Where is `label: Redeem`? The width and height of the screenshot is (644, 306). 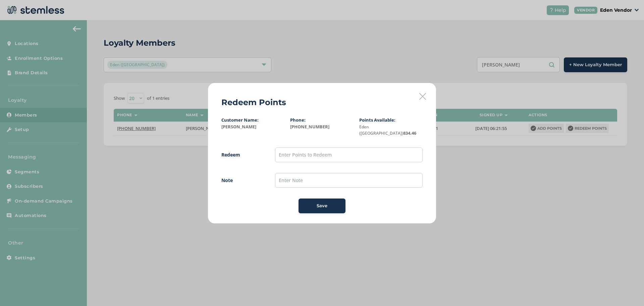 label: Redeem is located at coordinates (242, 154).